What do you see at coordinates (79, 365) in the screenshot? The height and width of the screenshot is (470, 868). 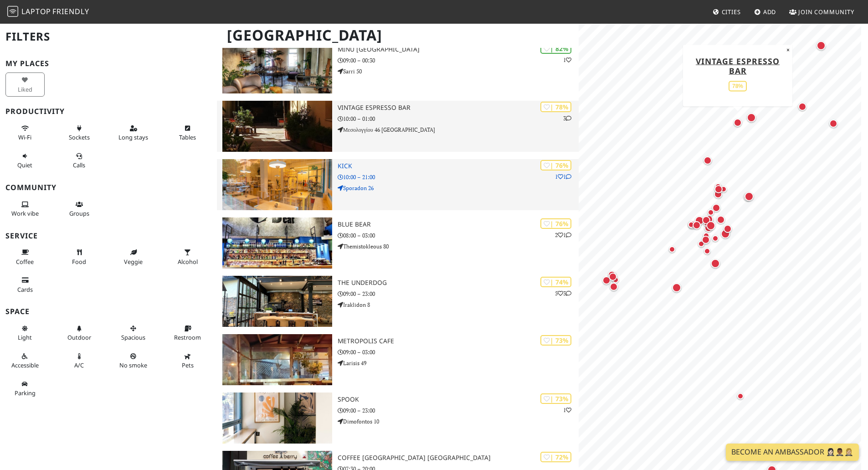 I see `span: Air conditioned` at bounding box center [79, 365].